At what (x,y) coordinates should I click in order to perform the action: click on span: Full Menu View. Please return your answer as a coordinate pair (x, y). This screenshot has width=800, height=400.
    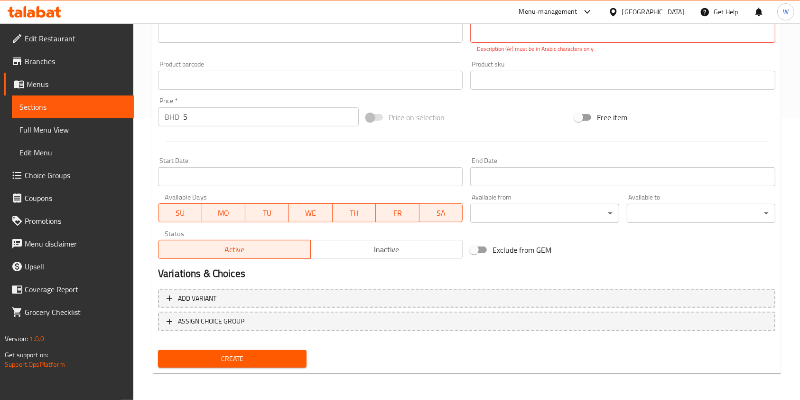
    Looking at the image, I should click on (73, 130).